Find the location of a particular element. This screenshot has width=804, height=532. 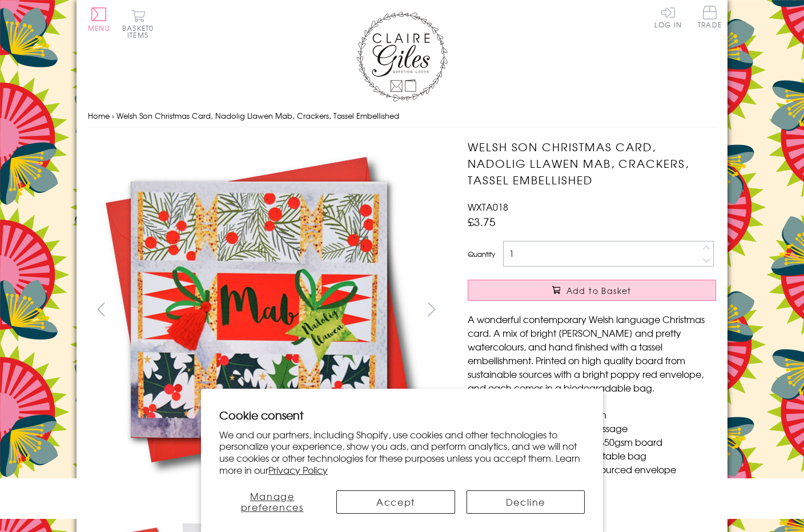

span: Manage preferences is located at coordinates (272, 501).